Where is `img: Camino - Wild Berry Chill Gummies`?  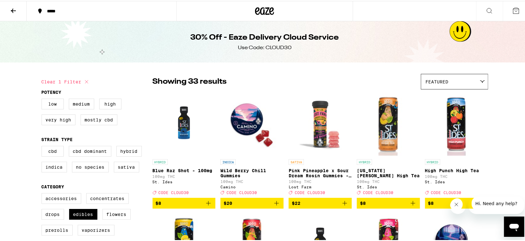
img: Camino - Wild Berry Chill Gummies is located at coordinates (252, 123).